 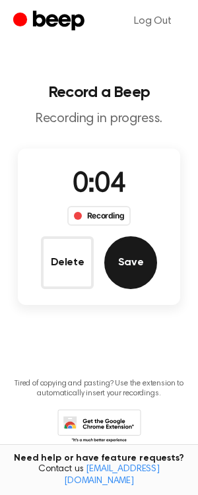 What do you see at coordinates (50, 21) in the screenshot?
I see `a: Beep` at bounding box center [50, 21].